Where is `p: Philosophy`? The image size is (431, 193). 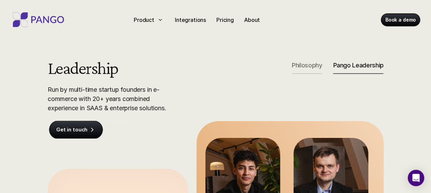
p: Philosophy is located at coordinates (307, 65).